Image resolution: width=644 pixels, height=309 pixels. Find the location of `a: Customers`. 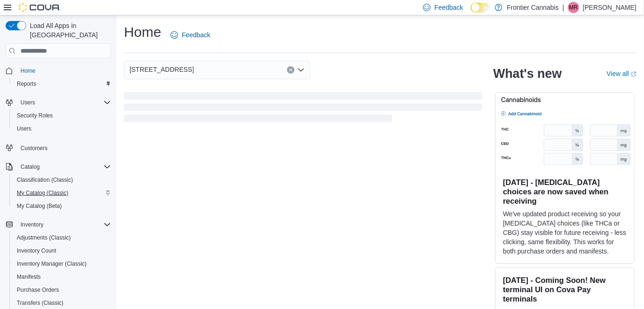

a: Customers is located at coordinates (34, 148).